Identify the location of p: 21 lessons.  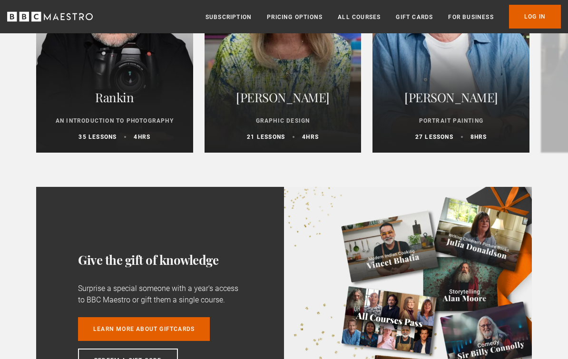
(266, 137).